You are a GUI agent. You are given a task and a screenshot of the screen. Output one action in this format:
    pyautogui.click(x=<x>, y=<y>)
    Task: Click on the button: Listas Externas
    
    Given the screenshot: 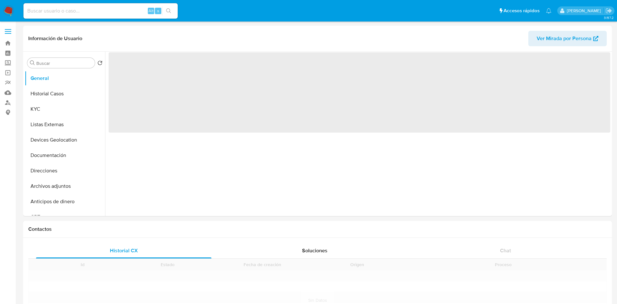 What is the action you would take?
    pyautogui.click(x=65, y=125)
    